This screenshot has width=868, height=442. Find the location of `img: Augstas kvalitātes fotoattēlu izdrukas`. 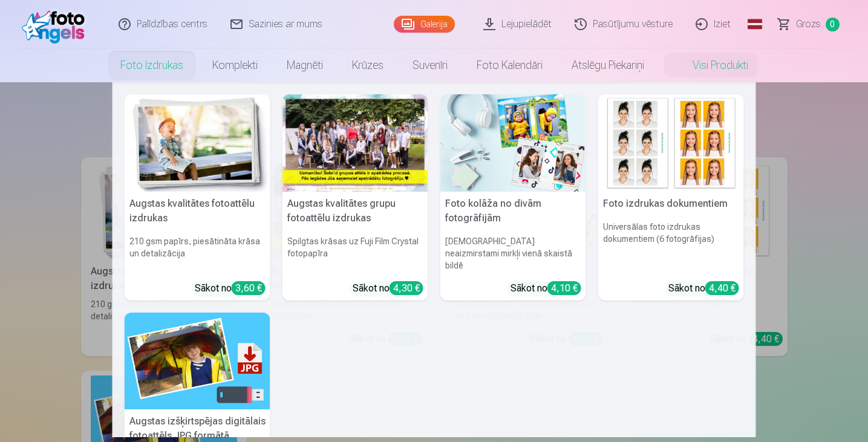

img: Augstas kvalitātes fotoattēlu izdrukas is located at coordinates (197, 142).